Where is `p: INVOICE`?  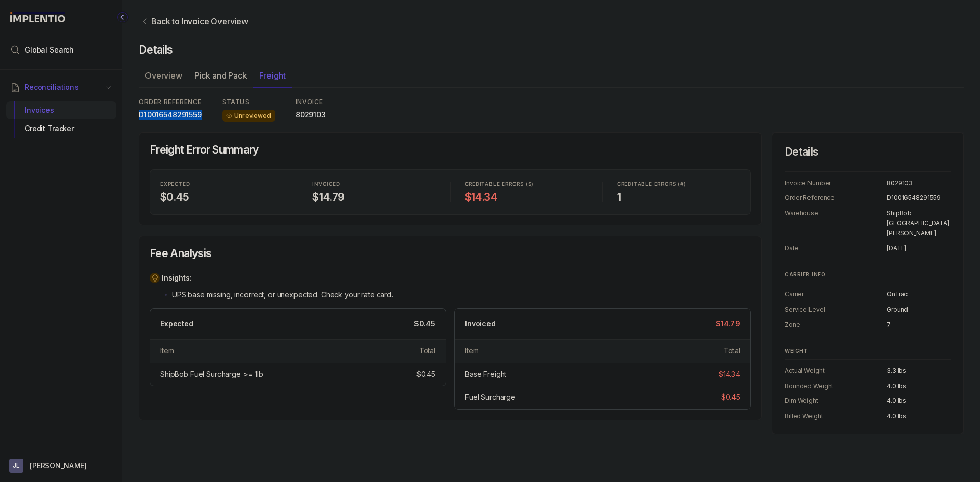 p: INVOICE is located at coordinates (310, 102).